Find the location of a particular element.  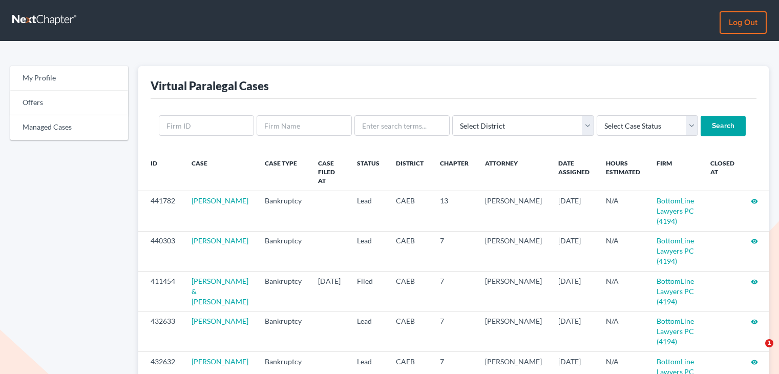

th: Attorney is located at coordinates (513, 172).